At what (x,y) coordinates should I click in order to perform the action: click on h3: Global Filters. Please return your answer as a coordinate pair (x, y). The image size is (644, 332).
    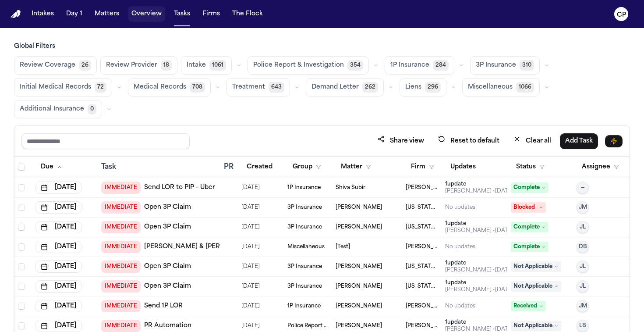
    Looking at the image, I should click on (322, 46).